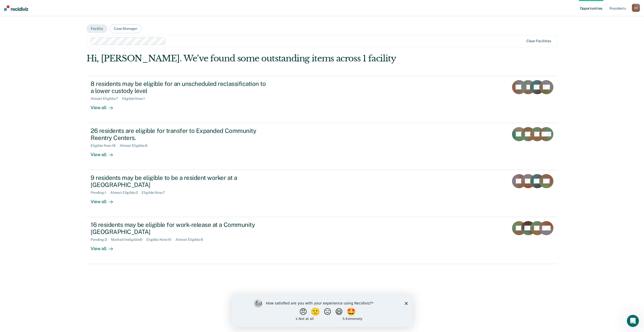  What do you see at coordinates (101, 240) in the screenshot?
I see `div: Pending : 3` at bounding box center [101, 240].